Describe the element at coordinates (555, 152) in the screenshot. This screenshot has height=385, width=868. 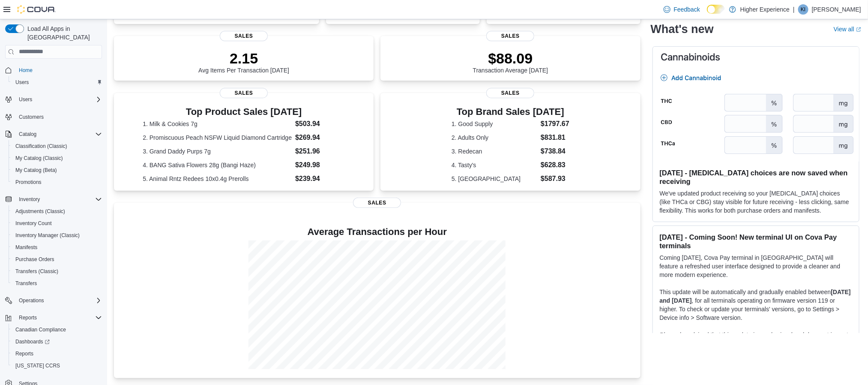
I see `dd: $738.84` at that location.